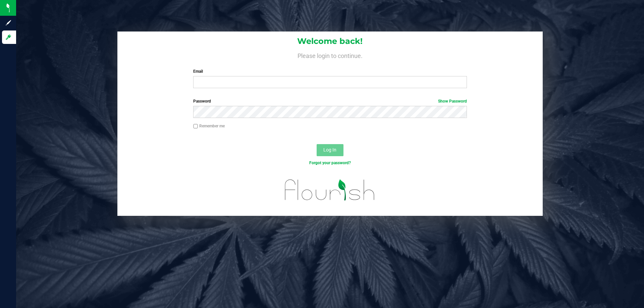 This screenshot has height=308, width=644. Describe the element at coordinates (330, 71) in the screenshot. I see `label: Email` at that location.